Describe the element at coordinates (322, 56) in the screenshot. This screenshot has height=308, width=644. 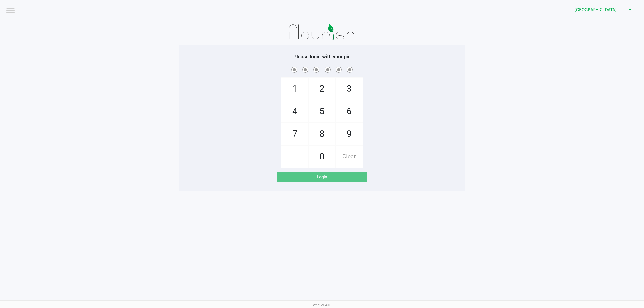
I see `h5: Please login with your pin` at that location.